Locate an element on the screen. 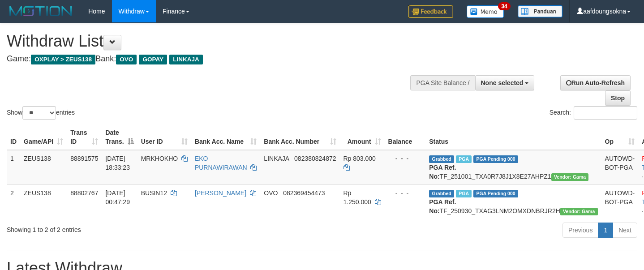 This screenshot has width=644, height=270. span: 88891575 is located at coordinates (84, 159).